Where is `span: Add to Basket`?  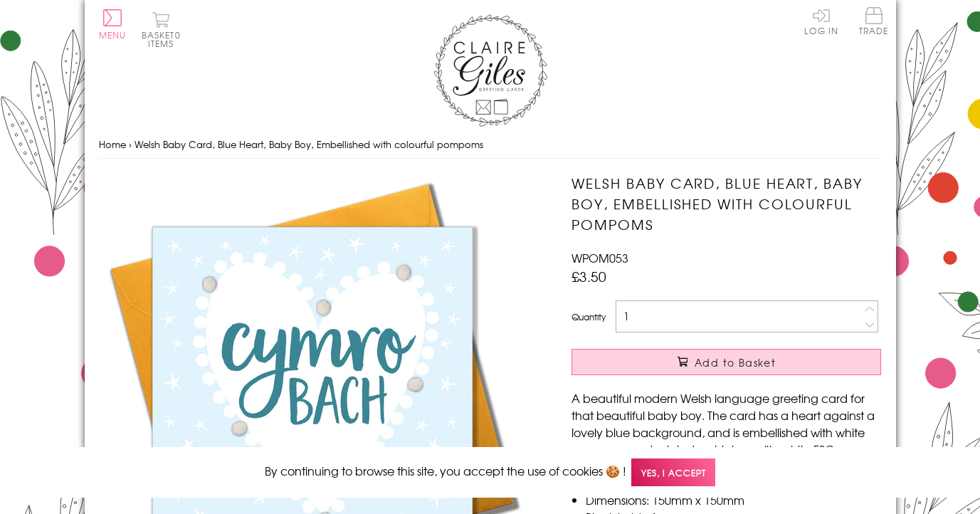 span: Add to Basket is located at coordinates (735, 362).